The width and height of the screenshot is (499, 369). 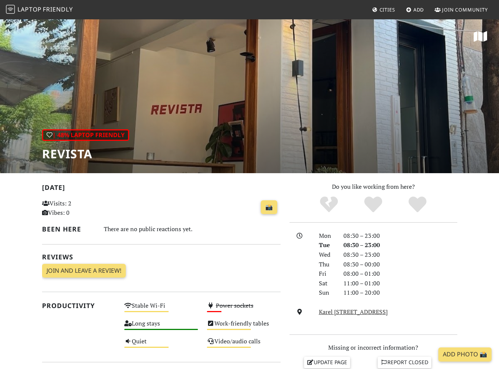 What do you see at coordinates (465, 355) in the screenshot?
I see `a: Add Photo 📸` at bounding box center [465, 355].